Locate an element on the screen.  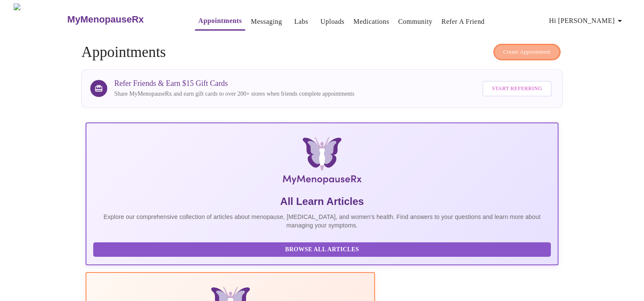
a: Refer a Friend is located at coordinates (463, 22).